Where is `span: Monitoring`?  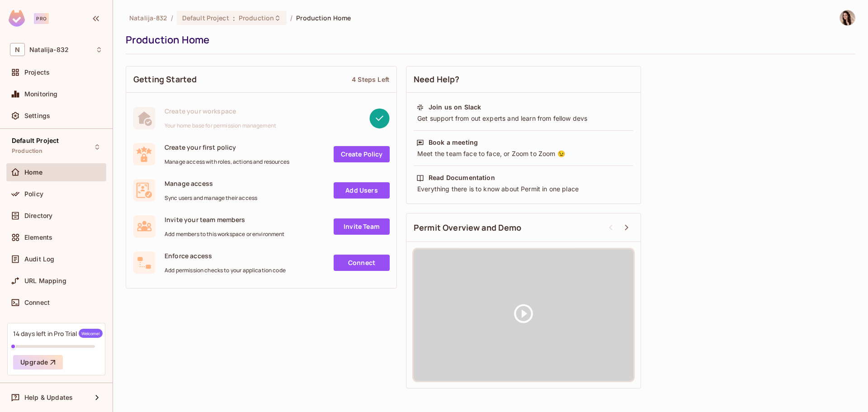
span: Monitoring is located at coordinates (41, 94).